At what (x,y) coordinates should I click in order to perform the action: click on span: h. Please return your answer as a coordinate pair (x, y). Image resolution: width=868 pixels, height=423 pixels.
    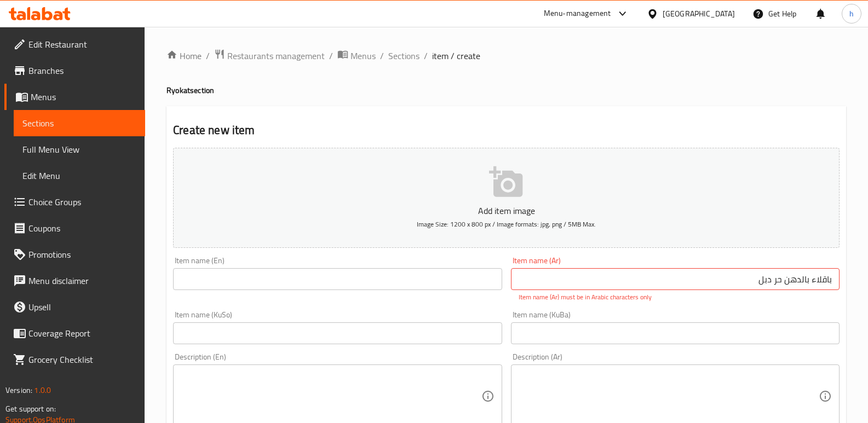
    Looking at the image, I should click on (851, 13).